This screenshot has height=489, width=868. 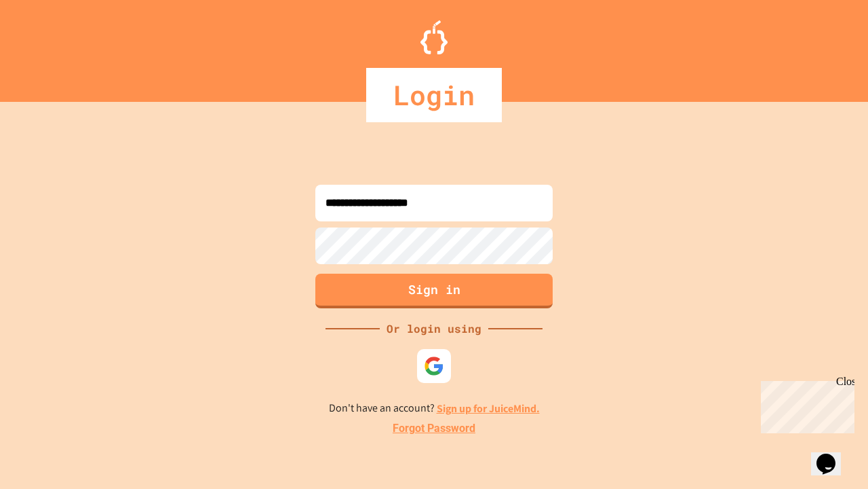 I want to click on a: Sign up for JuiceMind., so click(x=489, y=408).